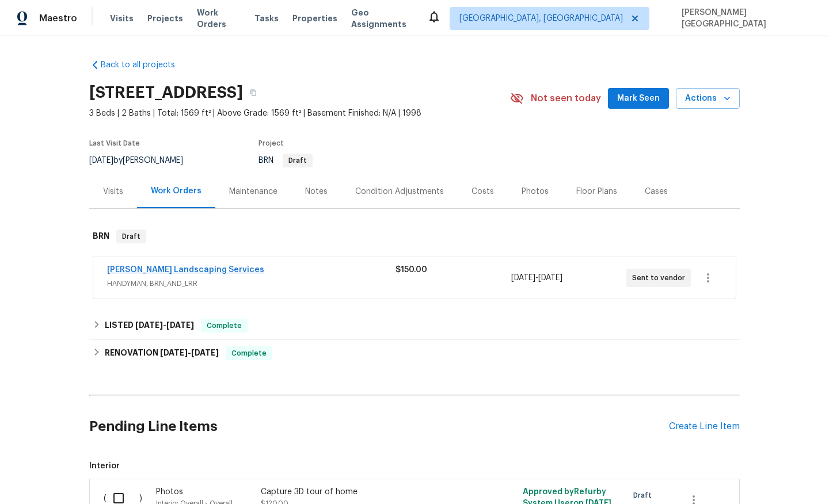 The height and width of the screenshot is (504, 829). I want to click on span: BRN, so click(286, 161).